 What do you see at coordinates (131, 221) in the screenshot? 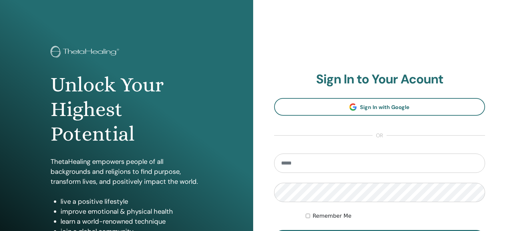
I see `li: learn a world-renowned technique` at bounding box center [131, 221].